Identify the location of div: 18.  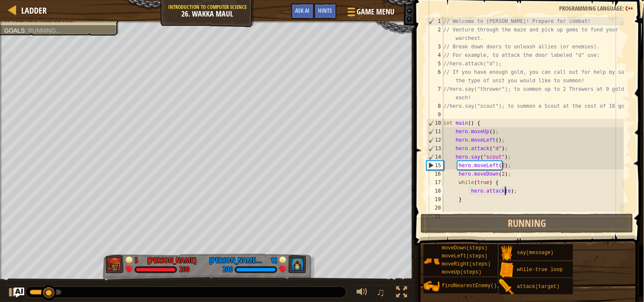
(436, 191).